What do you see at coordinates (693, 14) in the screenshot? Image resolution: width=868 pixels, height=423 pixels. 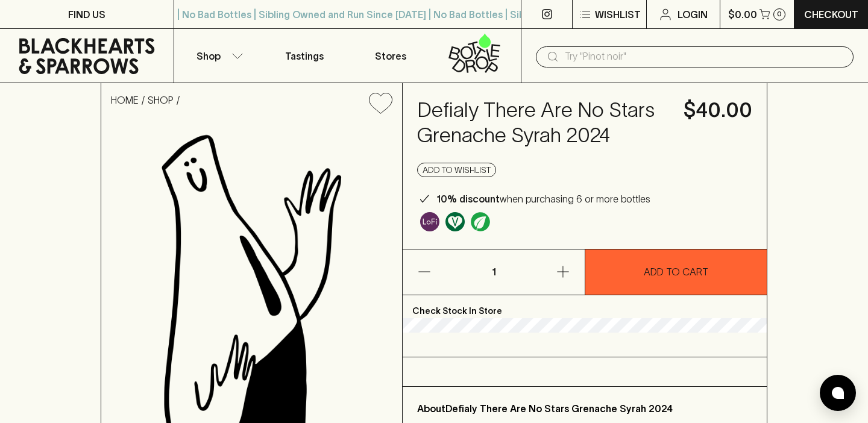 I see `p: Login` at bounding box center [693, 14].